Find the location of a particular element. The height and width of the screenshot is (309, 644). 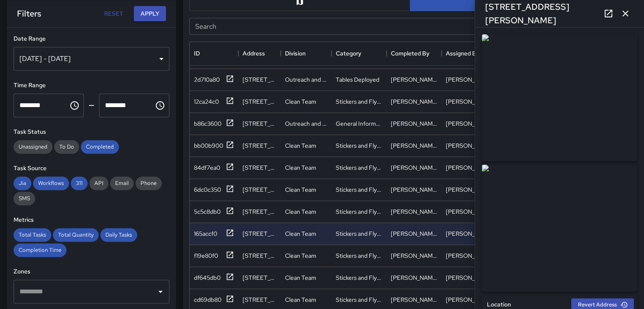

span: Workflows is located at coordinates (51, 183).